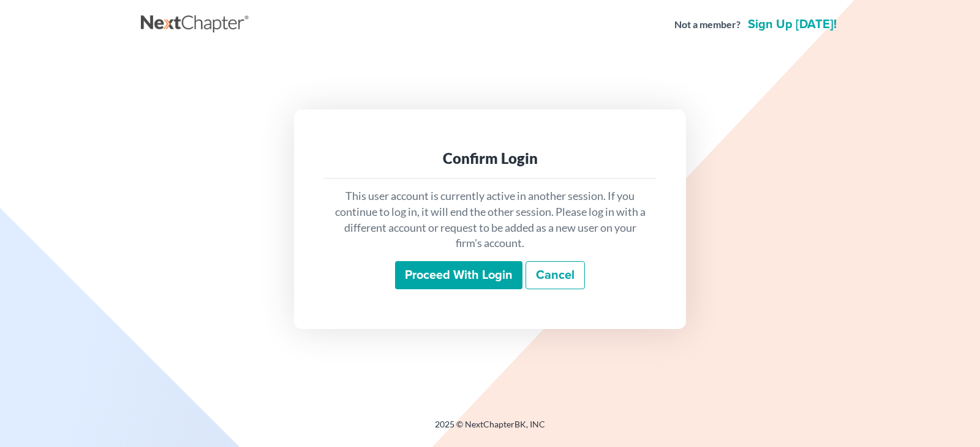  I want to click on div: Confirm Login, so click(490, 159).